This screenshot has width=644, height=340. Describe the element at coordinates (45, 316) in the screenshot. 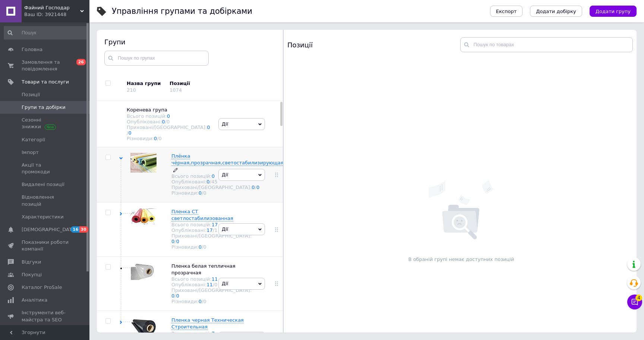

I see `span: Інструменти веб-майстра та SEO` at that location.